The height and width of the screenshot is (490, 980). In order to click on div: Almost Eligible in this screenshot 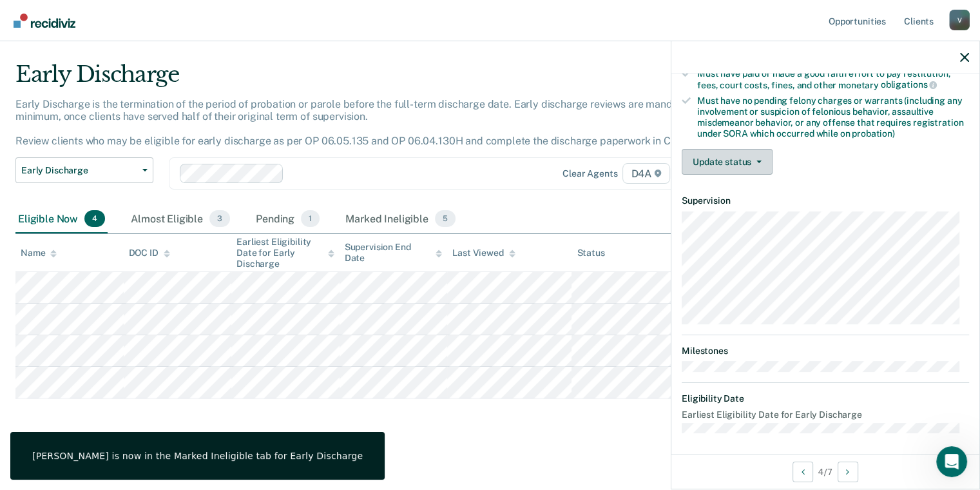, I will do `click(180, 220)`.